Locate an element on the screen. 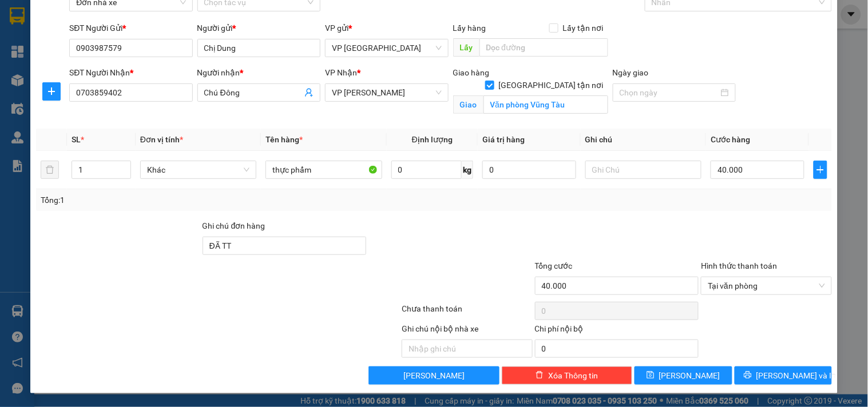 This screenshot has height=407, width=868. div: SĐT Người Gửi is located at coordinates (131, 28).